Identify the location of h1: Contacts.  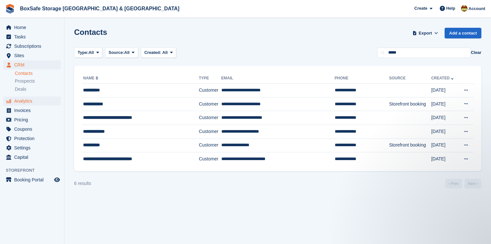
(91, 32).